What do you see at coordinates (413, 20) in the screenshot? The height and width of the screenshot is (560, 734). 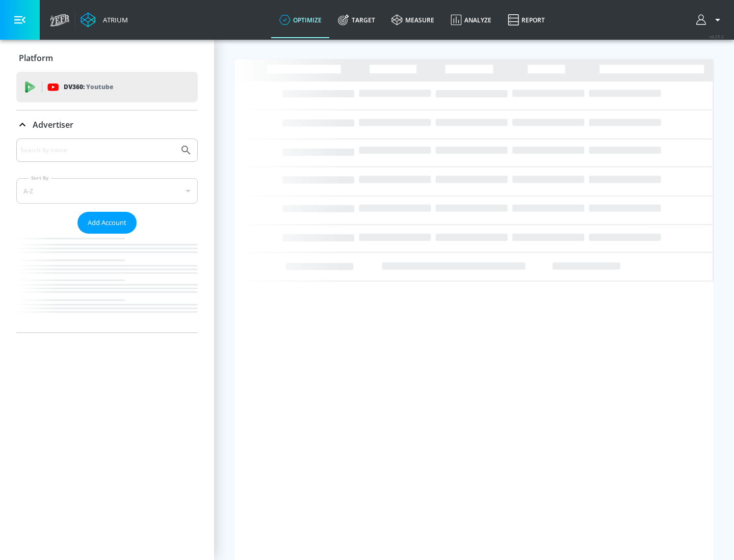 I see `a: measure` at bounding box center [413, 20].